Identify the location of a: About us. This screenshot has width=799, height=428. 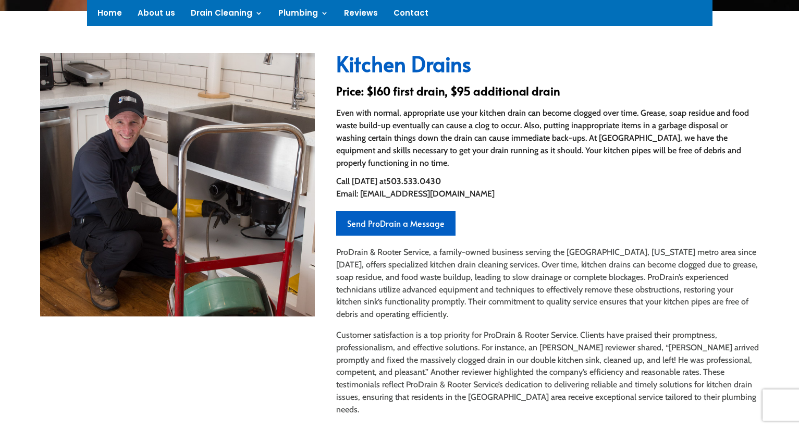
(156, 15).